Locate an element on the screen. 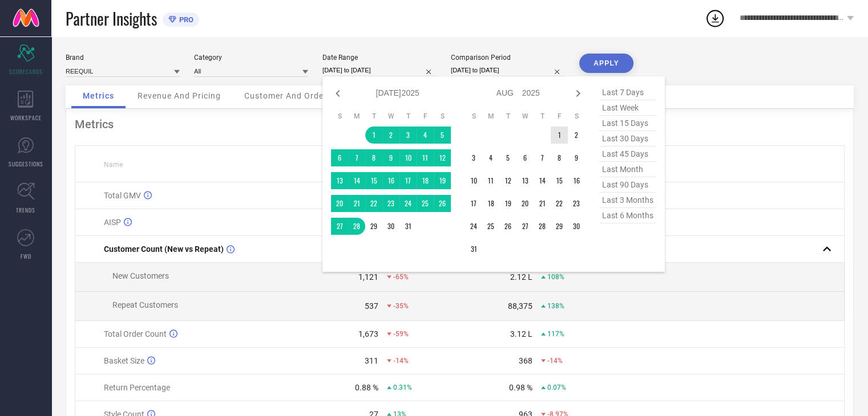 This screenshot has height=416, width=868. td: Wed Jul 23 2025 is located at coordinates (391, 204).